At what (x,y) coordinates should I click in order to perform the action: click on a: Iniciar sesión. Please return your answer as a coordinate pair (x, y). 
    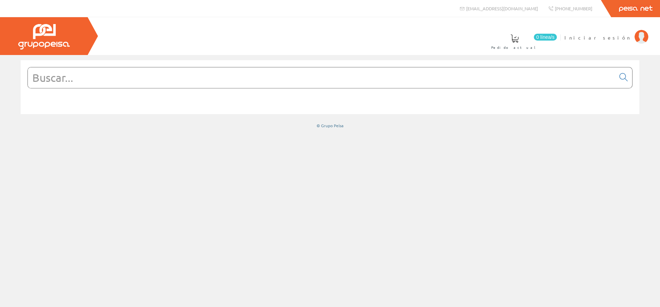
    Looking at the image, I should click on (607, 32).